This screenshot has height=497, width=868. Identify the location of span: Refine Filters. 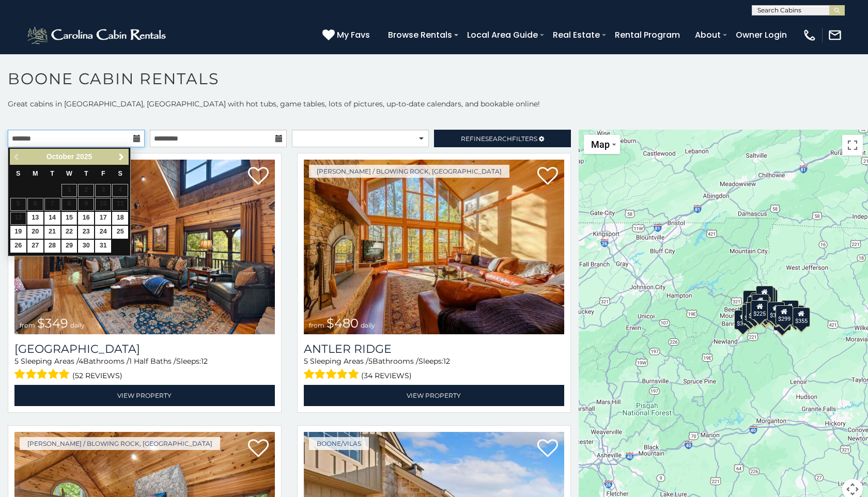
(499, 138).